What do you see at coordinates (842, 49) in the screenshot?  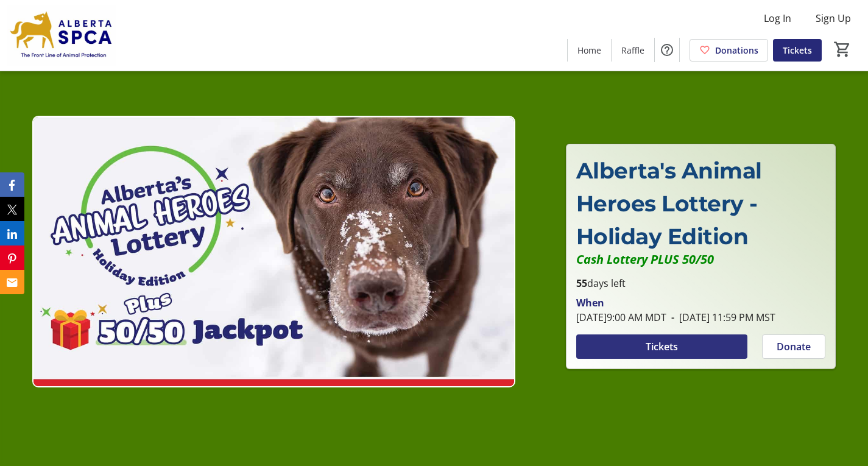 I see `button: Cart` at bounding box center [842, 49].